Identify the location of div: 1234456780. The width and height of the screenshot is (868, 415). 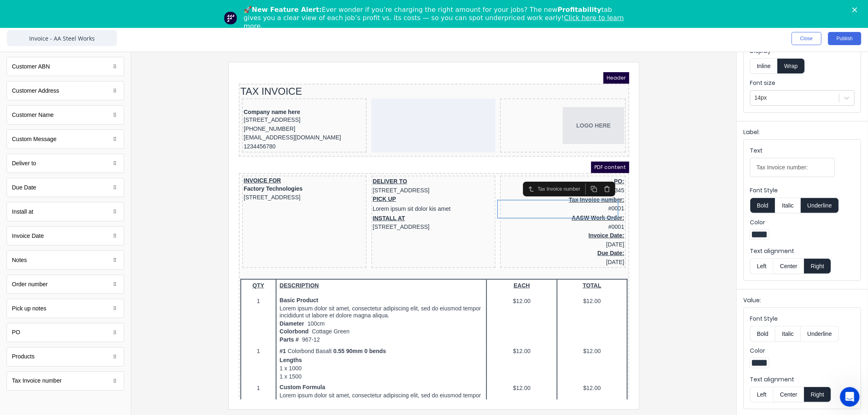
(66, 74).